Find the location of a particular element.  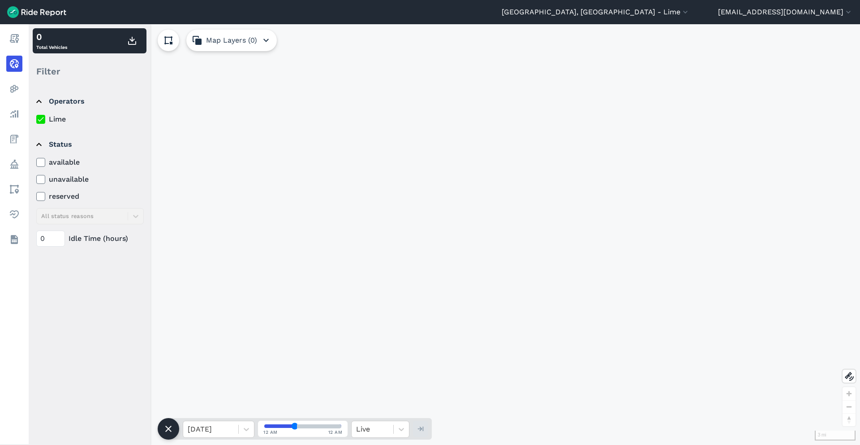

div: loading is located at coordinates (445, 234).